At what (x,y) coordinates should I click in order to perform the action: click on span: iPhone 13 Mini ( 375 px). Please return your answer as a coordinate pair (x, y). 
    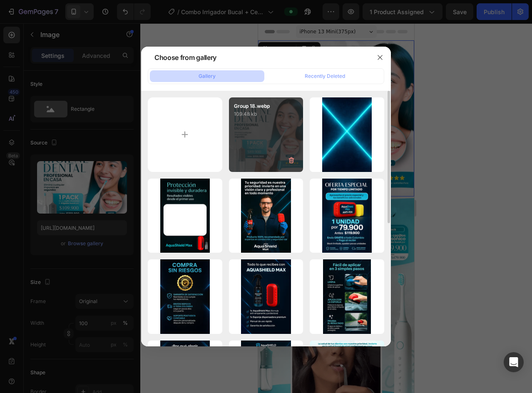
    Looking at the image, I should click on (70, 8).